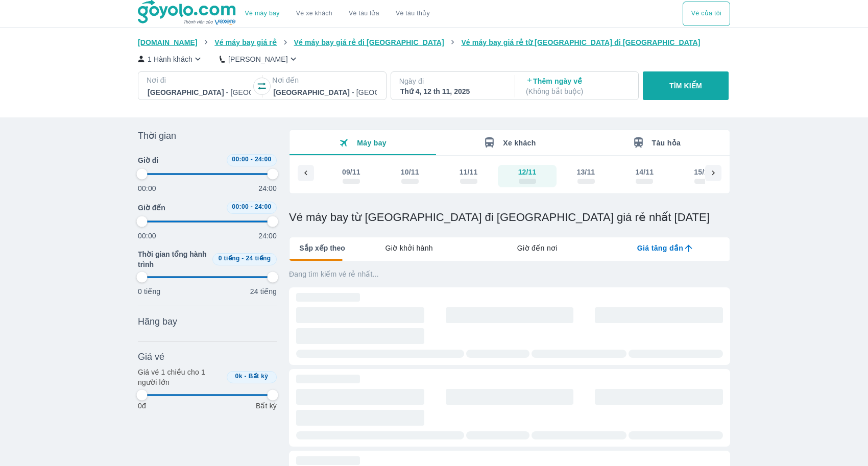 The width and height of the screenshot is (868, 466). What do you see at coordinates (171, 59) in the screenshot?
I see `button: 1 Hành khách` at bounding box center [171, 59].